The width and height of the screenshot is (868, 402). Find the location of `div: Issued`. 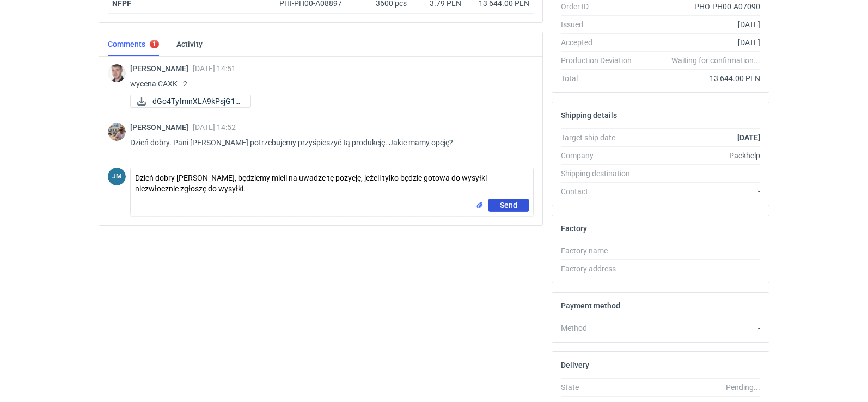

div: Issued is located at coordinates (601, 24).